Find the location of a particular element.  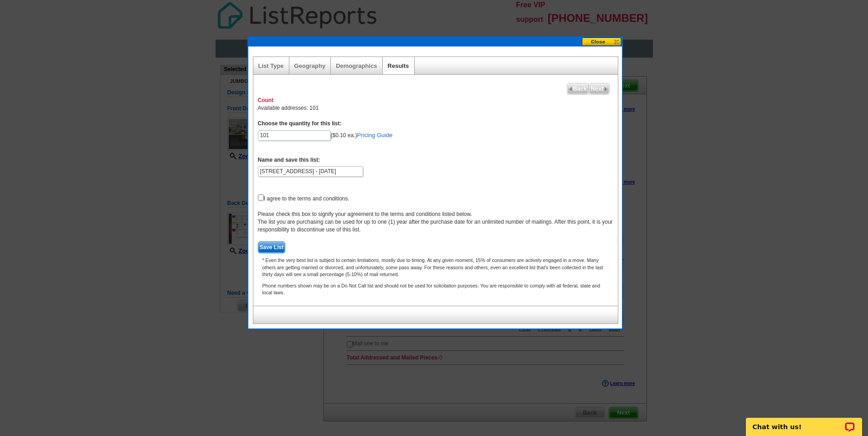

a: Next is located at coordinates (598, 88).